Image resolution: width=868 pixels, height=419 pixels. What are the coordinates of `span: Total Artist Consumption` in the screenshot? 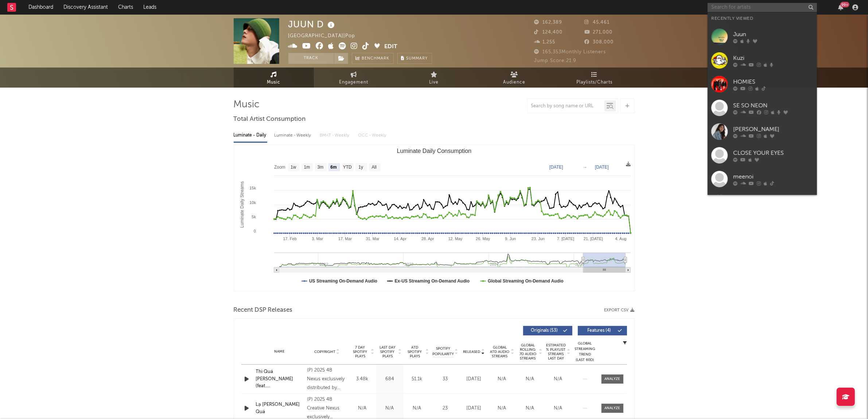 It's located at (270, 119).